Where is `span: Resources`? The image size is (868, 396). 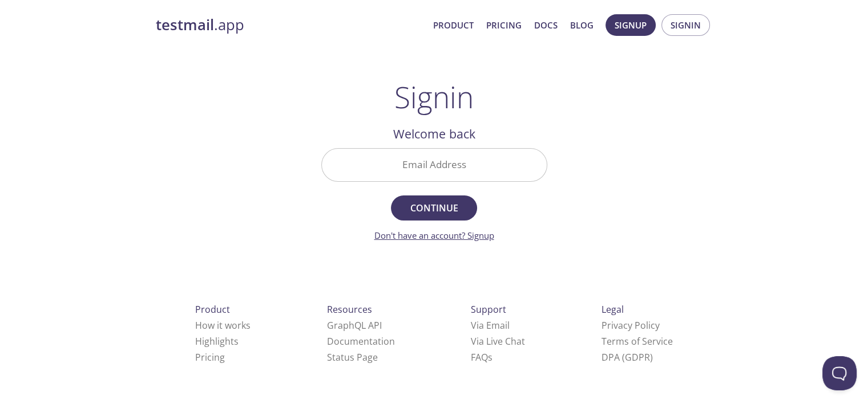 span: Resources is located at coordinates (349, 310).